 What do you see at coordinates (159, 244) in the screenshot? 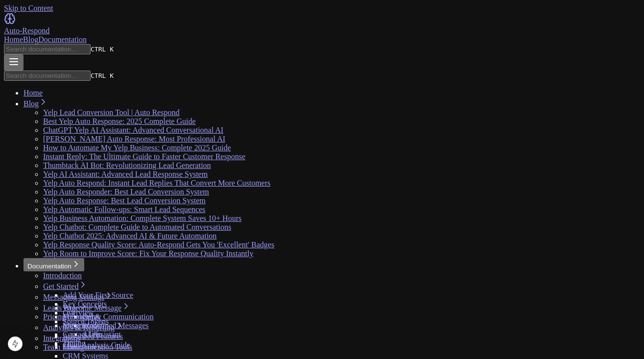
I see `a: Yelp Response Quality Score: Auto-Respond Gets You 'Excellent' Badges` at bounding box center [159, 244].